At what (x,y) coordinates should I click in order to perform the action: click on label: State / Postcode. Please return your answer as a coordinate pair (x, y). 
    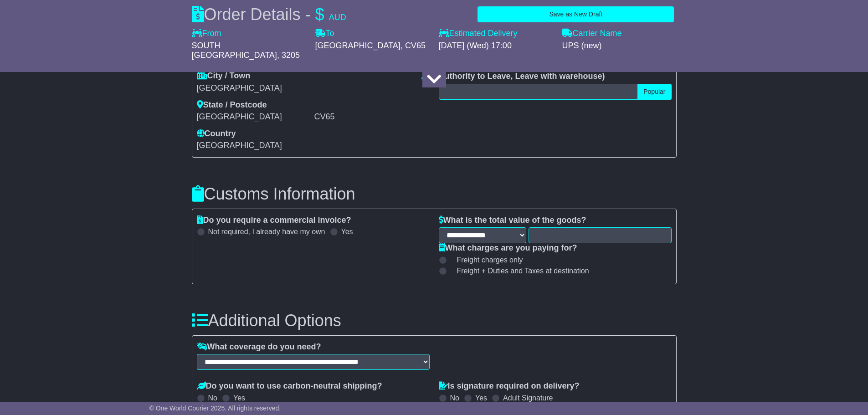
    Looking at the image, I should click on (232, 105).